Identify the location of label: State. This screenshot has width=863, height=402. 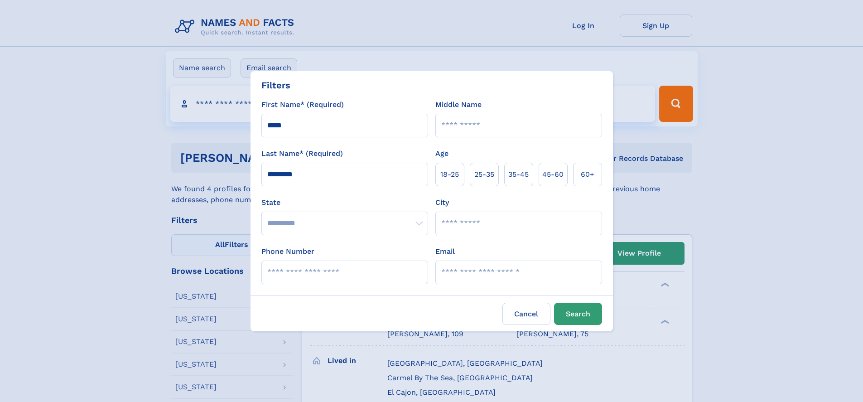
(345, 202).